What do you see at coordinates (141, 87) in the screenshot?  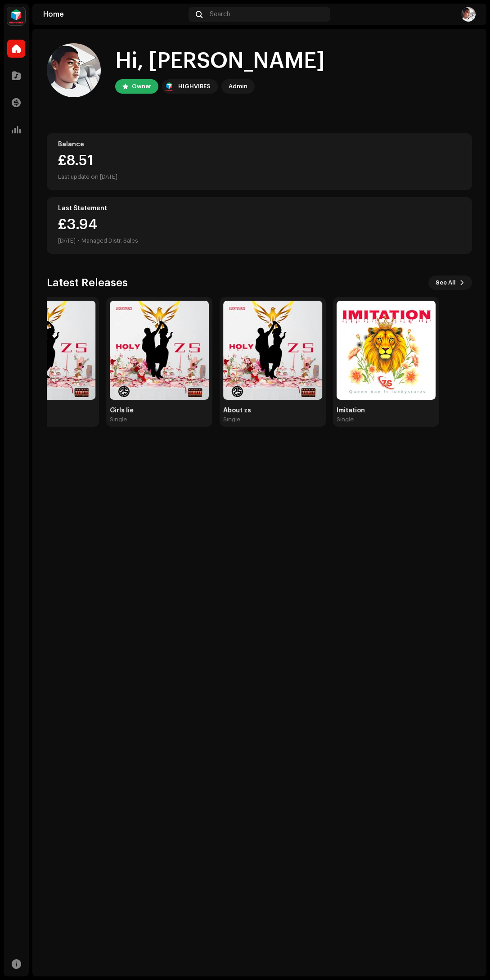 I see `div: Owner` at bounding box center [141, 87].